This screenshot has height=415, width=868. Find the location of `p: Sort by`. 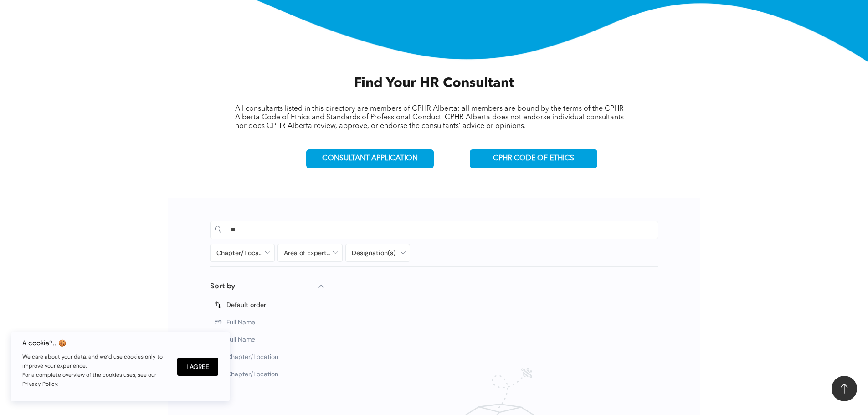

p: Sort by is located at coordinates (222, 286).